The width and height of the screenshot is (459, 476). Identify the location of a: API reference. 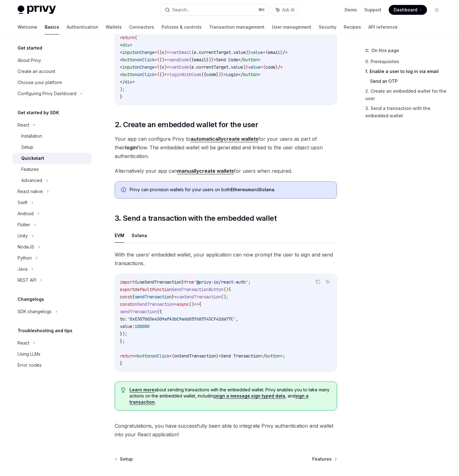
(383, 27).